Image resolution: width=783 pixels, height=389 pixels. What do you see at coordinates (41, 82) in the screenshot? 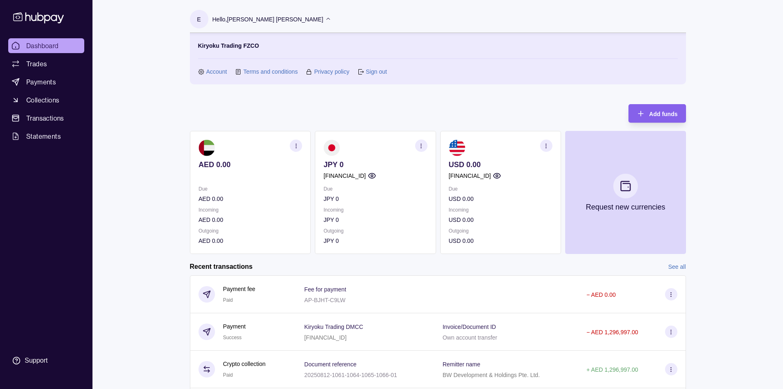
I see `span: Payments` at bounding box center [41, 82].